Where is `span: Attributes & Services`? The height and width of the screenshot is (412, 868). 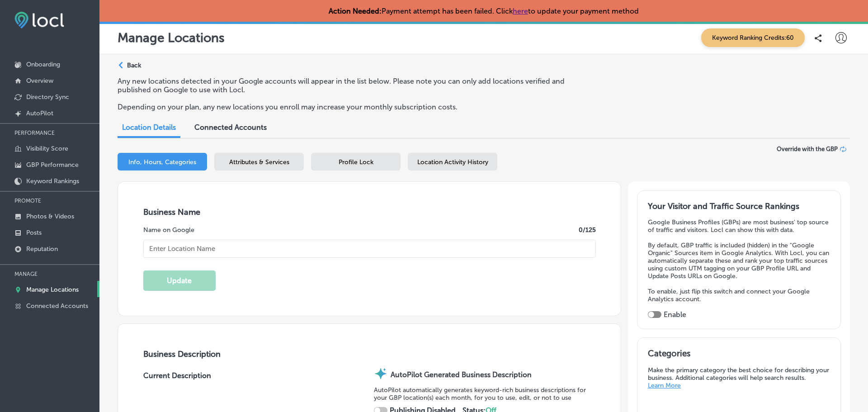
span: Attributes & Services is located at coordinates (259, 162).